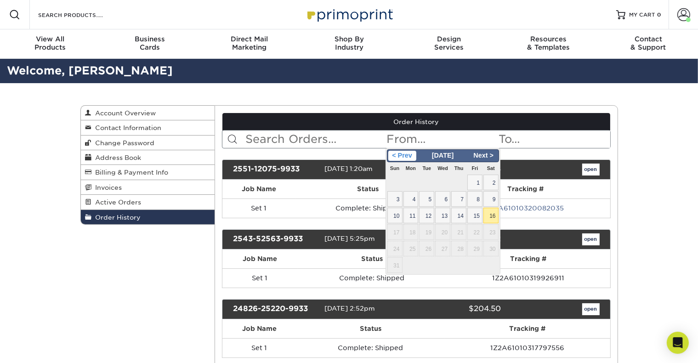  Describe the element at coordinates (475, 199) in the screenshot. I see `span: 8` at that location.